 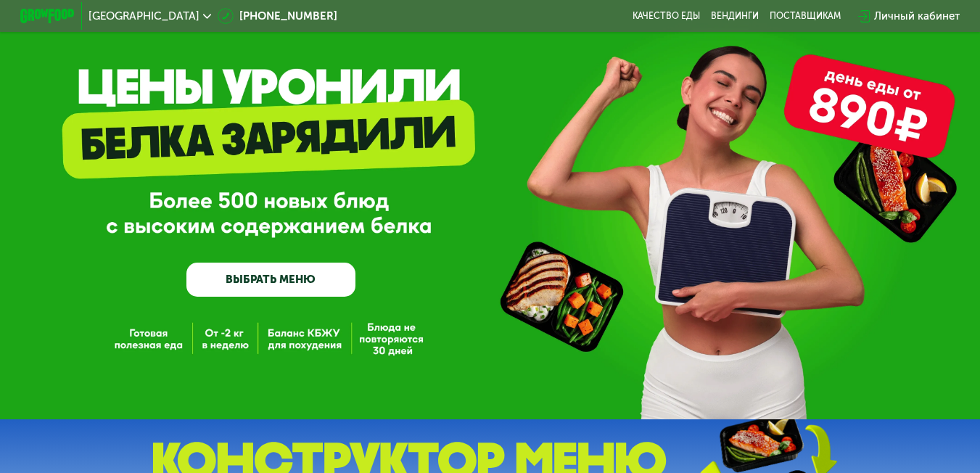 What do you see at coordinates (271, 279) in the screenshot?
I see `a: ВЫБРАТЬ МЕНЮ` at bounding box center [271, 279].